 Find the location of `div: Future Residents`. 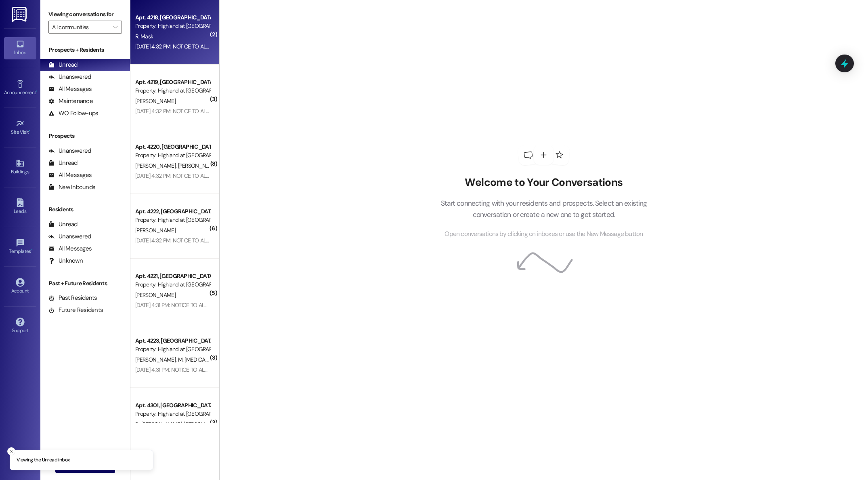

div: Future Residents is located at coordinates (76, 310).